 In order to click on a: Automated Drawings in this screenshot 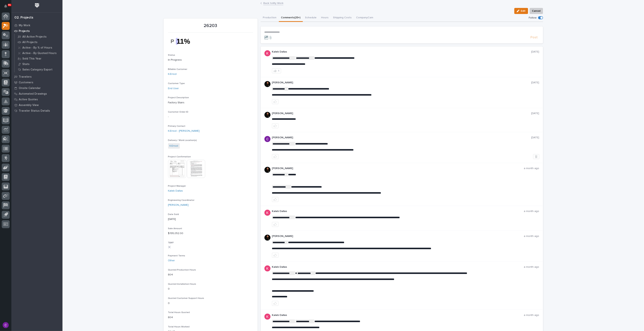, I will do `click(37, 94)`.